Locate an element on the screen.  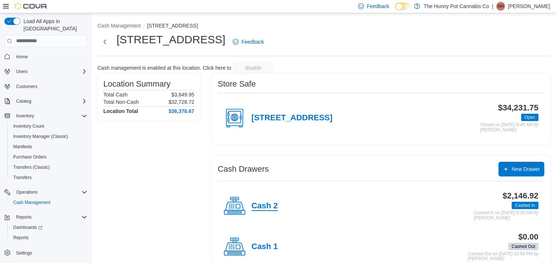
button: Operations is located at coordinates (27, 192).